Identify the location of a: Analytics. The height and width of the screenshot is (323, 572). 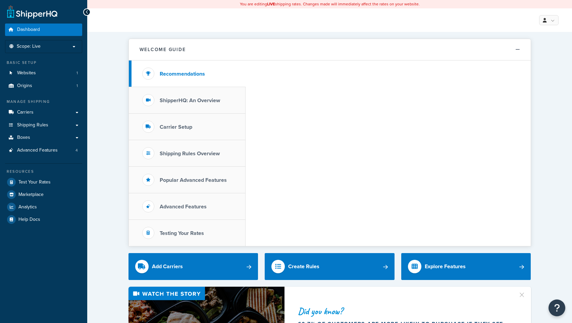
(44, 207).